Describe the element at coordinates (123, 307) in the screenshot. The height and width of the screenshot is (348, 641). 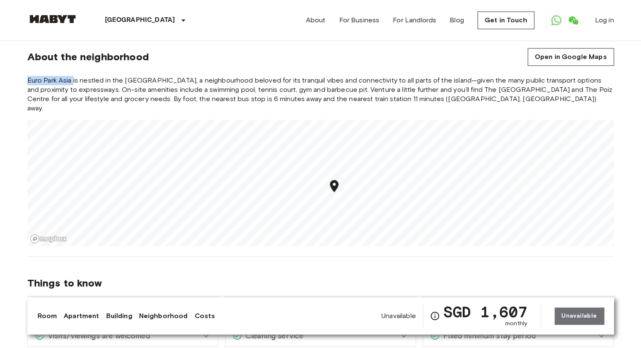
I see `div: Fully furnished apartment` at that location.